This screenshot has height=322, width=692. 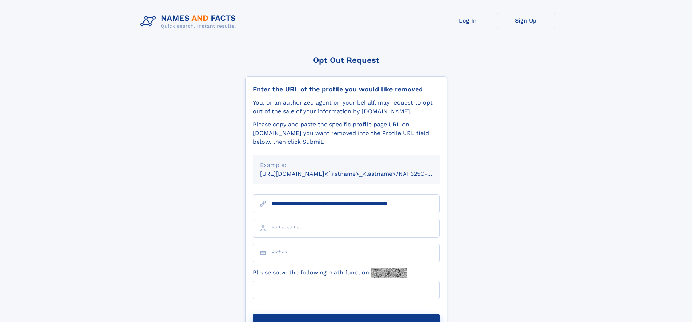 I want to click on div: You, or an authorized agent on your behalf, may request to opt-out of the sale of your informatio..., so click(x=346, y=107).